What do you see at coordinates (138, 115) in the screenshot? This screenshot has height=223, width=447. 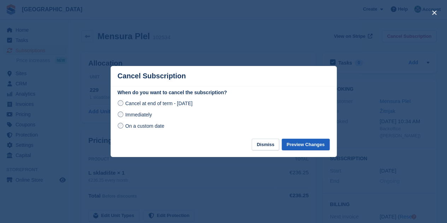 I see `span: Immediately` at bounding box center [138, 115].